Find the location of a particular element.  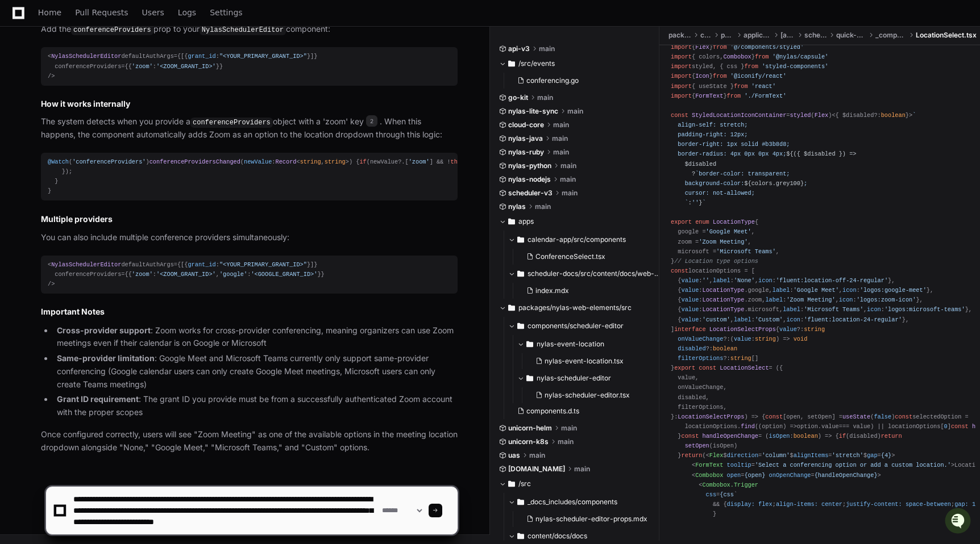

span: from is located at coordinates (734, 96).